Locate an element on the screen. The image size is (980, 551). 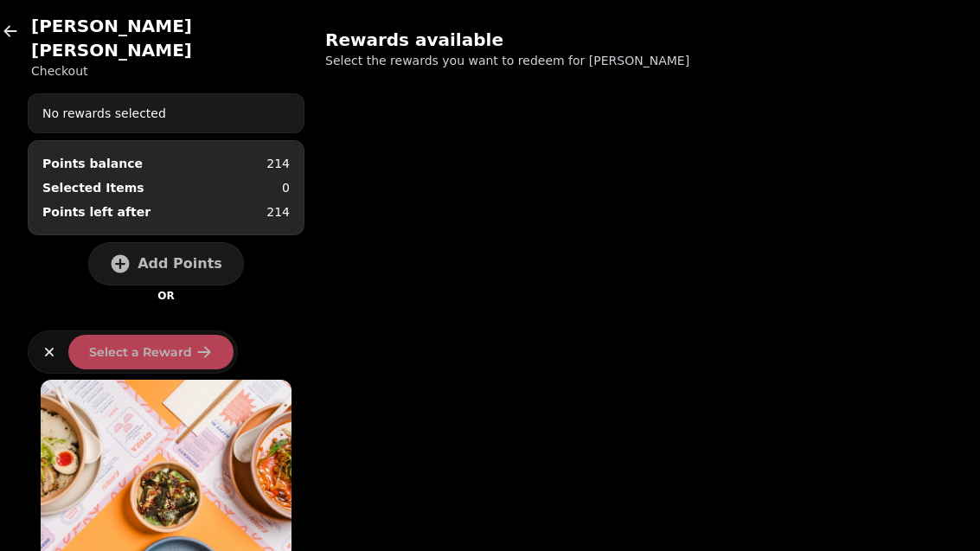
button: Add Points is located at coordinates (166, 264).